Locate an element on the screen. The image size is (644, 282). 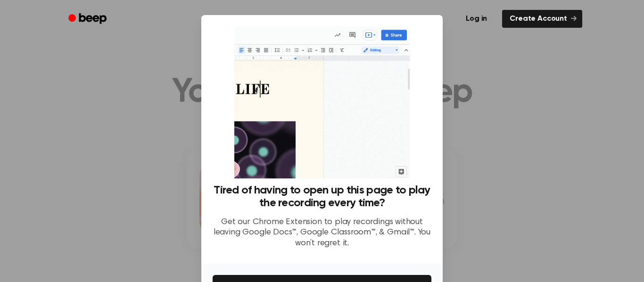
p: Get our Chrome Extension to play recordings without leaving Google Docs™, Google Classroom™, & Gm... is located at coordinates (322, 233).